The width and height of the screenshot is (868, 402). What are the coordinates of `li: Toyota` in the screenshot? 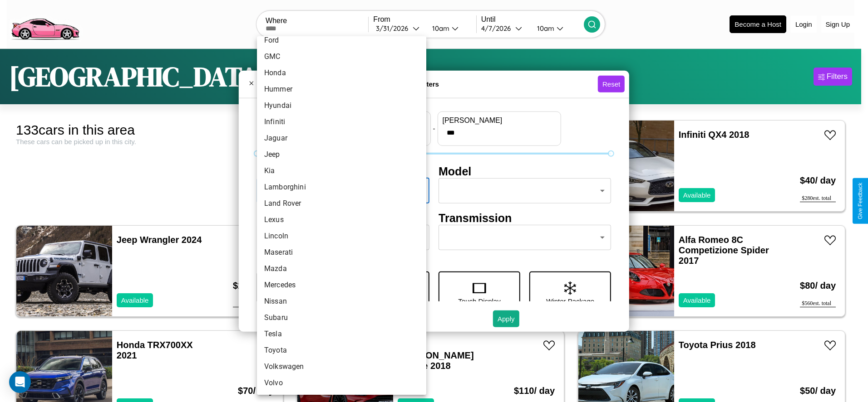 It's located at (341, 351).